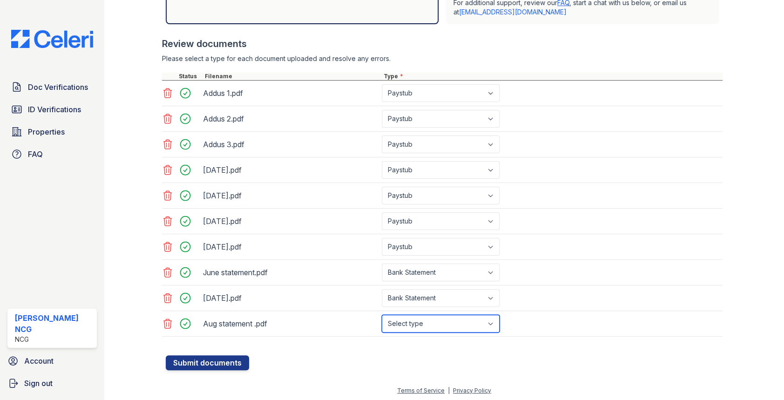 This screenshot has height=400, width=784. I want to click on a: Privacy Policy, so click(472, 390).